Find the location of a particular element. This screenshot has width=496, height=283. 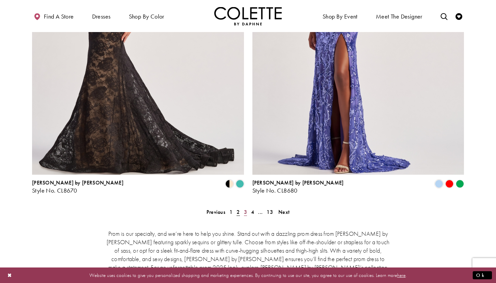

div: Colette by Daphne Style No. CL8670 is located at coordinates (78, 187).